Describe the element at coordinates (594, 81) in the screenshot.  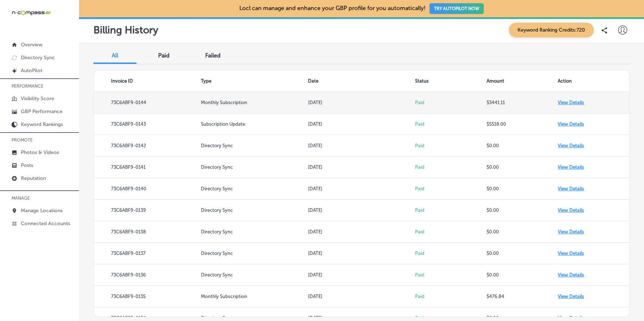
I see `th: Action` at that location.